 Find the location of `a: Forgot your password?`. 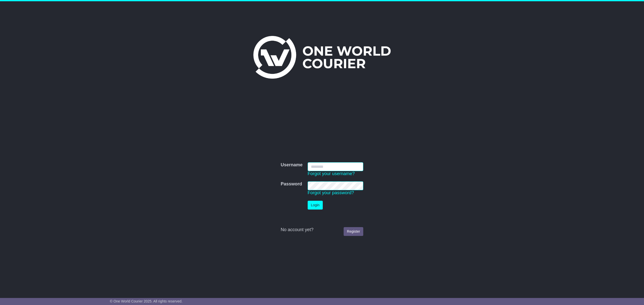

a: Forgot your password? is located at coordinates (331, 193).